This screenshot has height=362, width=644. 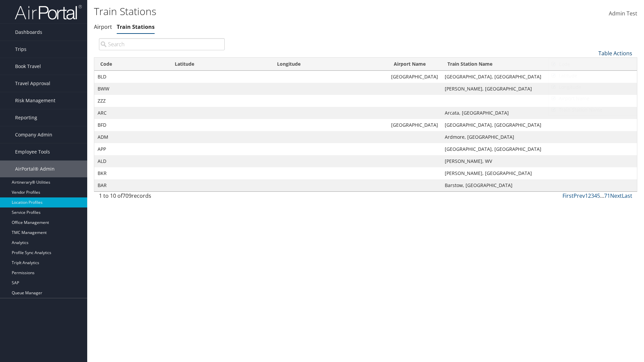 What do you see at coordinates (28, 66) in the screenshot?
I see `span: Book Travel` at bounding box center [28, 66].